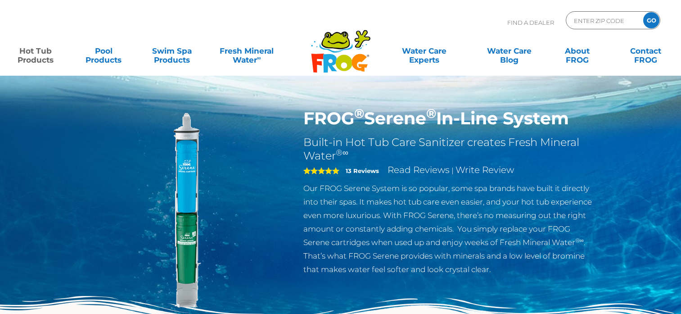  What do you see at coordinates (645, 51) in the screenshot?
I see `a: ContactFROG` at bounding box center [645, 51].